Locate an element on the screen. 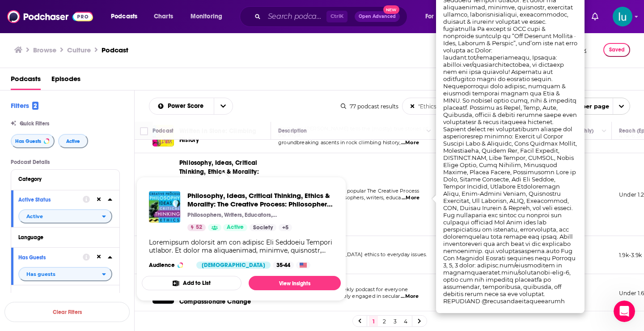 The height and width of the screenshot is (331, 644). a: 4 is located at coordinates (406, 321).